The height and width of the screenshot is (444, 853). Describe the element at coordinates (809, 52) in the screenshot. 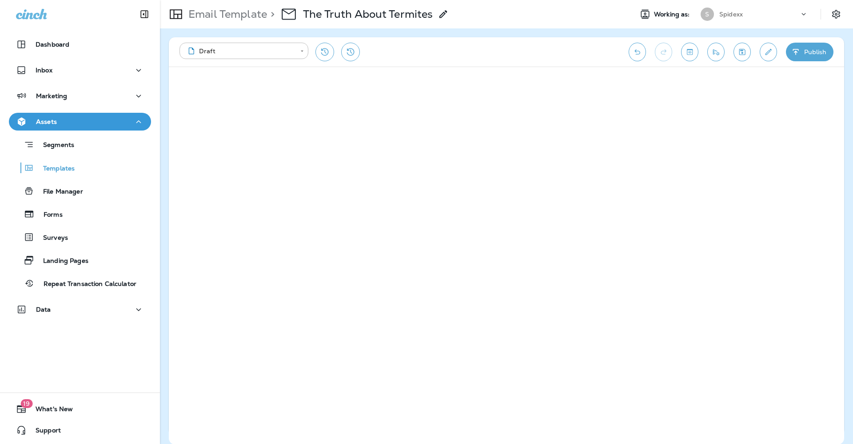

I see `button: Publish` at that location.